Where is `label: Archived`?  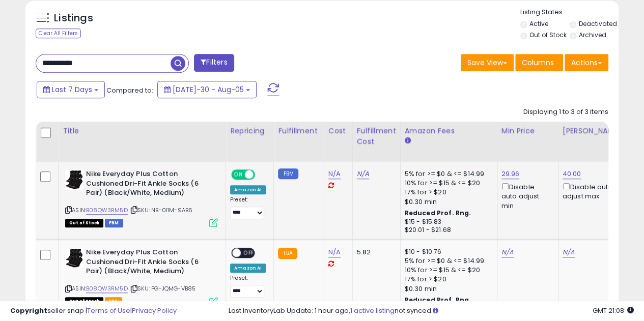 label: Archived is located at coordinates (593, 34).